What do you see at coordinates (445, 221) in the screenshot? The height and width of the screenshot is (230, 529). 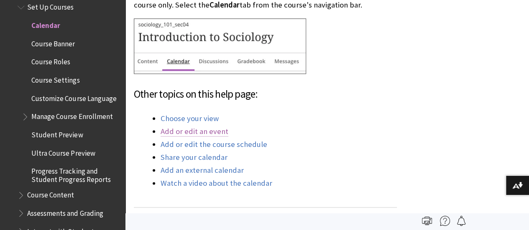 I see `img: More help` at bounding box center [445, 221].